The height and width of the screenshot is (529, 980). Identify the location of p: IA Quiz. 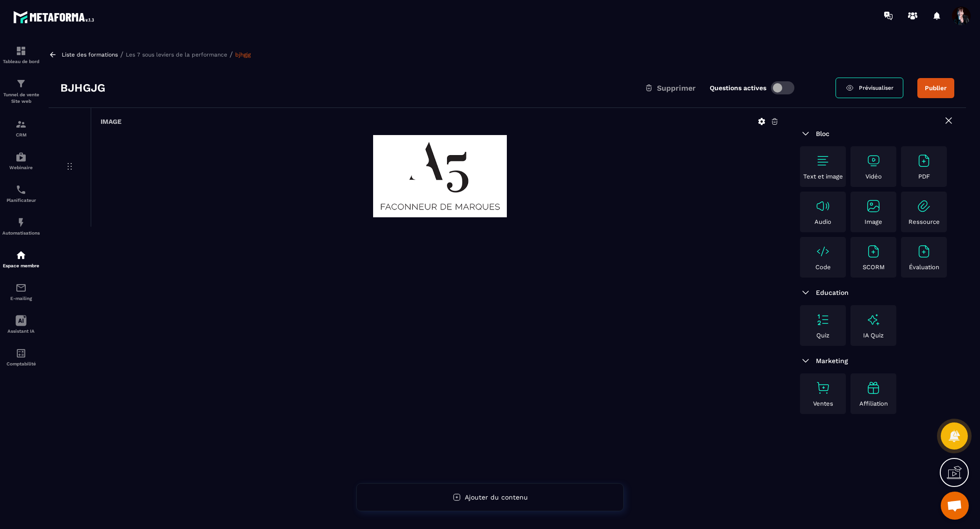
(873, 335).